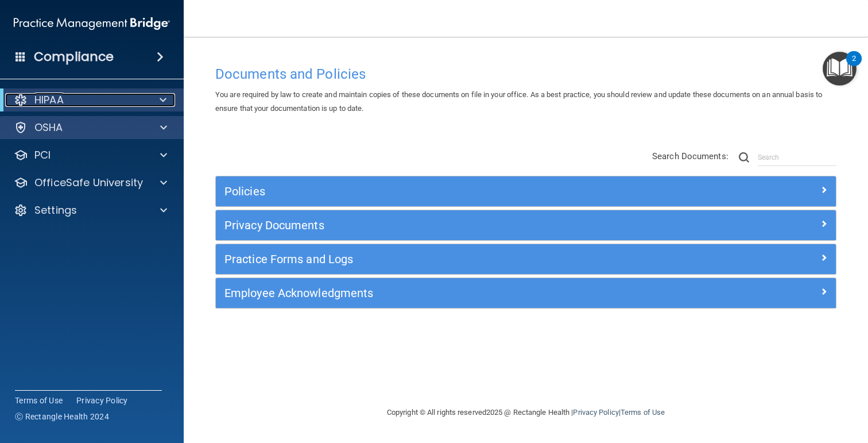 This screenshot has width=868, height=443. I want to click on a: Employee Acknowledgments, so click(526, 293).